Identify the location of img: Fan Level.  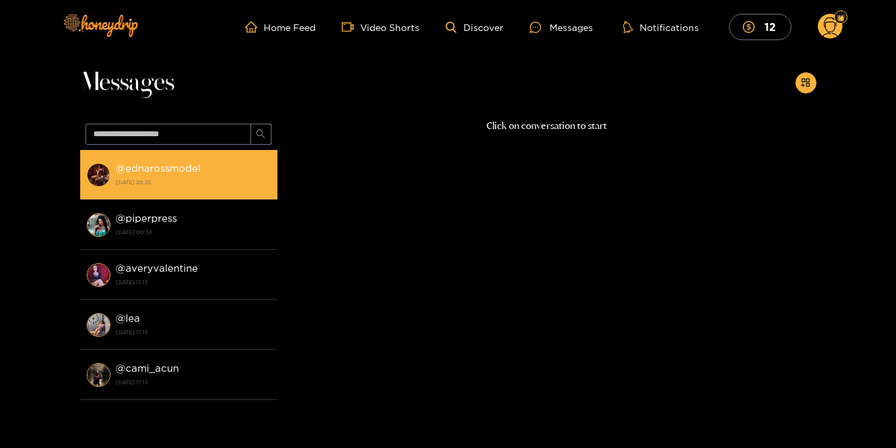
(841, 18).